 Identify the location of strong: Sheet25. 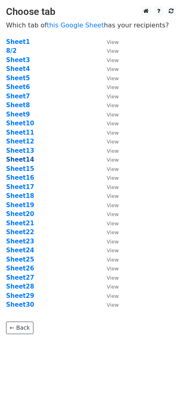
(20, 259).